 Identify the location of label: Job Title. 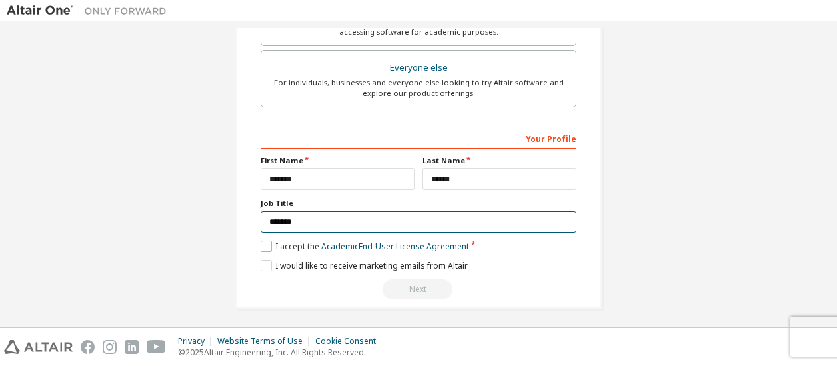
(419, 203).